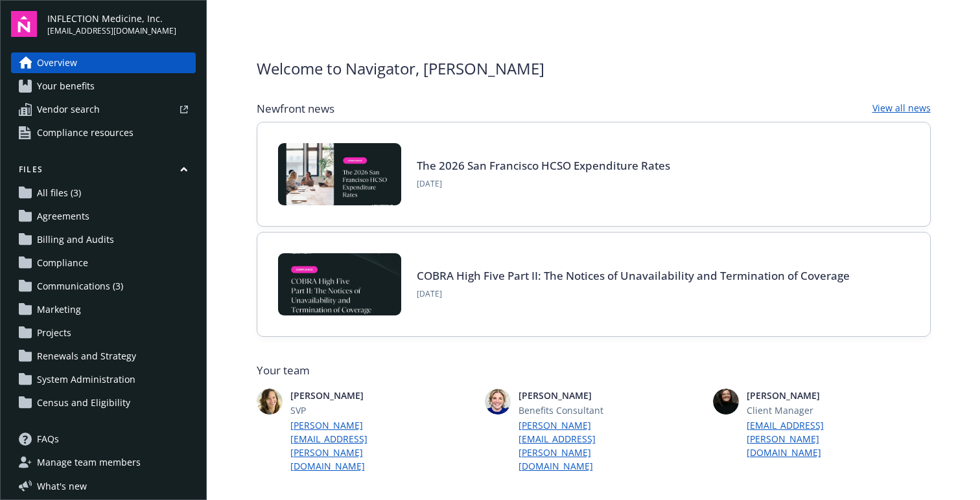 This screenshot has height=500, width=980. What do you see at coordinates (593, 370) in the screenshot?
I see `span: Your team` at bounding box center [593, 370].